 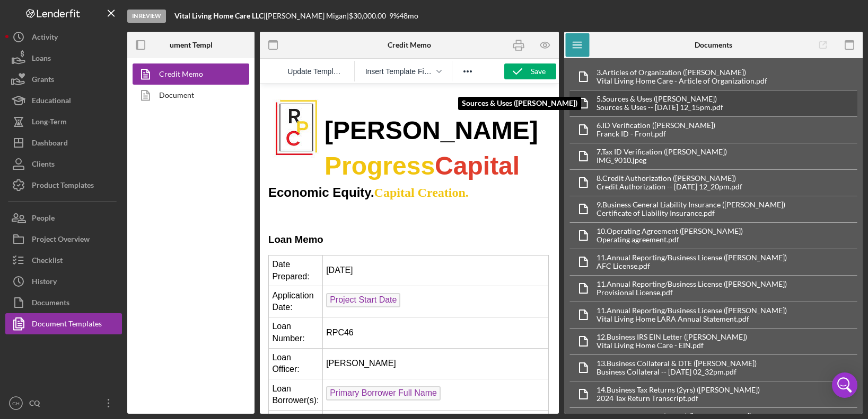 I want to click on td: RPC46, so click(x=175, y=249).